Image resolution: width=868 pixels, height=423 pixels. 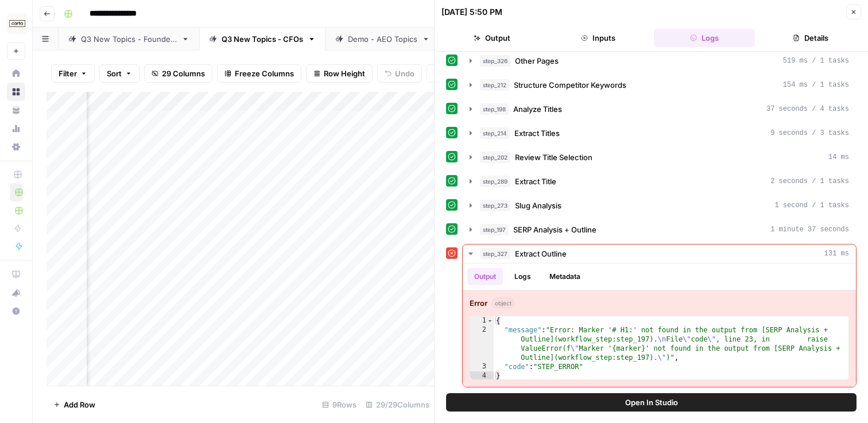 I want to click on span: 9 seconds / 3 tasks, so click(x=809, y=133).